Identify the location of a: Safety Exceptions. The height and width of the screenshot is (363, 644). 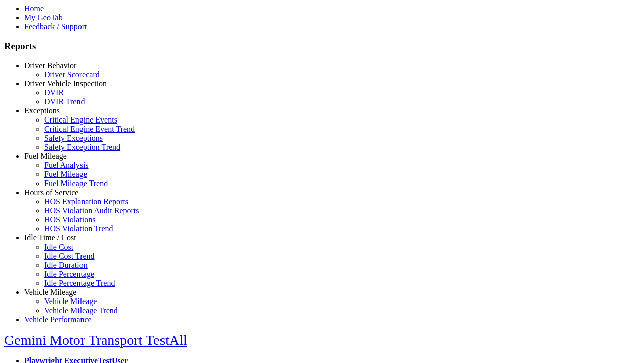
(73, 138).